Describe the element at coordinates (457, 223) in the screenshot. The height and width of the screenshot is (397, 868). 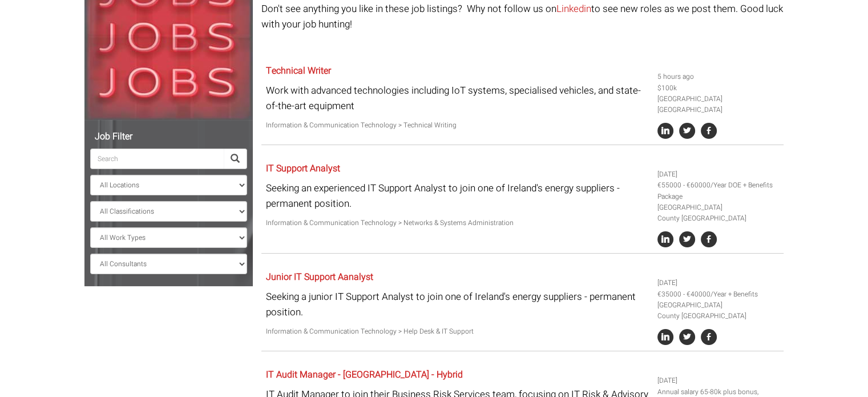
I see `p: Information & Communication Technology > Networks & Systems Administration` at that location.